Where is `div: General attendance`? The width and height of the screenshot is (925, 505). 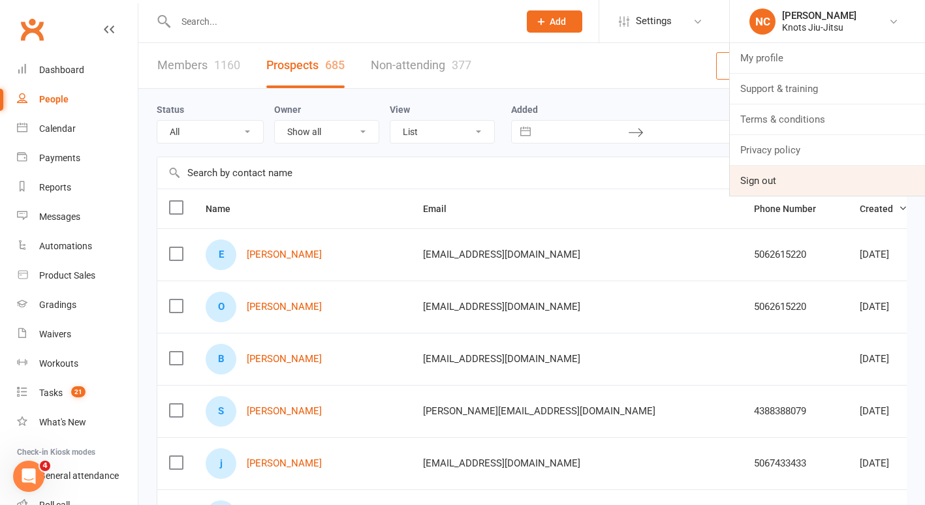 div: General attendance is located at coordinates (79, 476).